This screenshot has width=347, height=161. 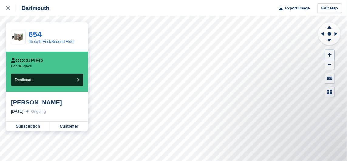 I want to click on button: Export Image, so click(x=293, y=8).